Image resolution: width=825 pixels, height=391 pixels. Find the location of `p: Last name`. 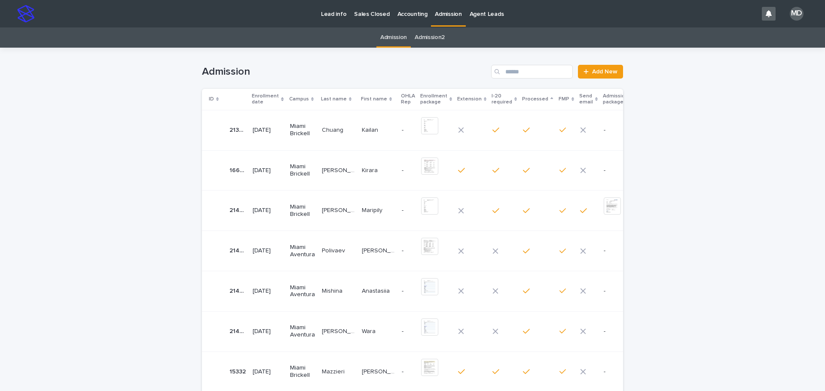

p: Last name is located at coordinates (334, 99).